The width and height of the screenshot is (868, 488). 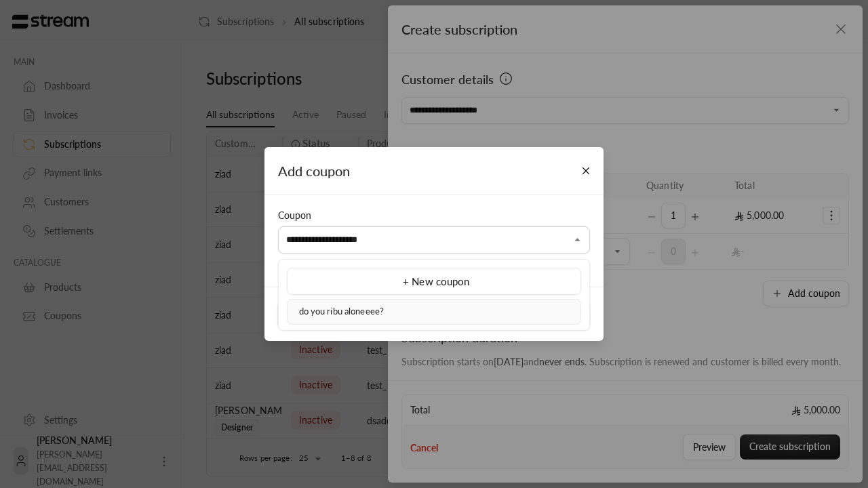 What do you see at coordinates (314, 171) in the screenshot?
I see `span: Add coupon` at bounding box center [314, 171].